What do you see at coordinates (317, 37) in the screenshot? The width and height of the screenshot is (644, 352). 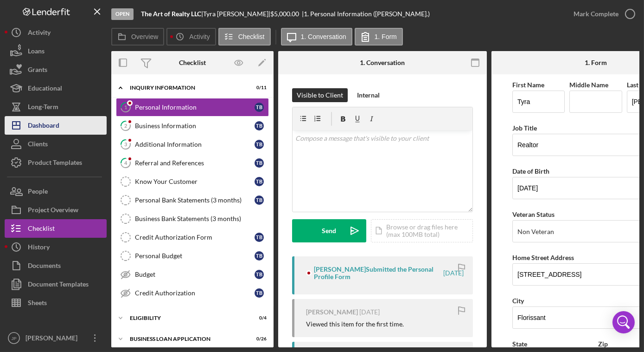 I see `button: 1. Conversation` at bounding box center [317, 37].